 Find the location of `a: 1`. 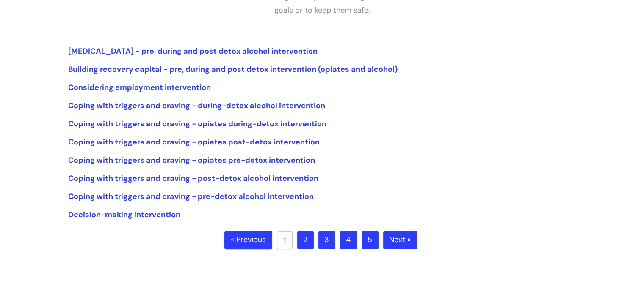

a: 1 is located at coordinates (284, 240).